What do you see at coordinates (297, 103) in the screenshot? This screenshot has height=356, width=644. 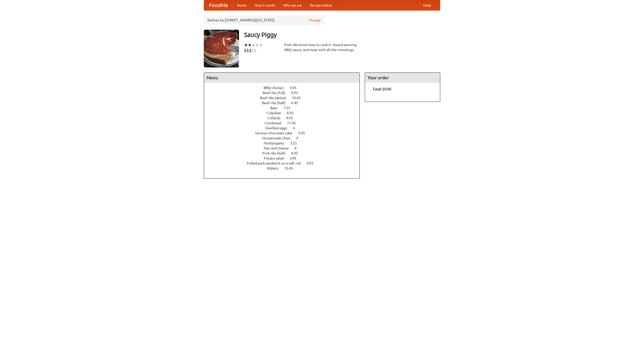 I see `span: 6.45` at bounding box center [297, 103].